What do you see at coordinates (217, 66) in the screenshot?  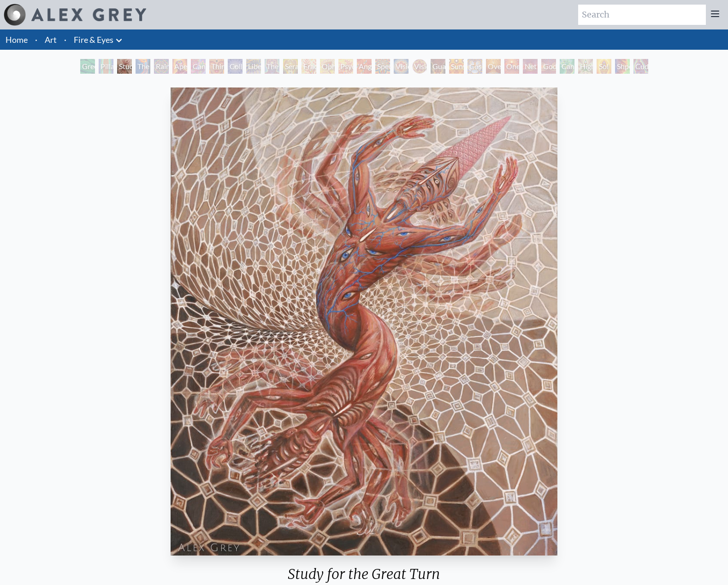 I see `div: Third Eye Tears of Joy` at bounding box center [217, 66].